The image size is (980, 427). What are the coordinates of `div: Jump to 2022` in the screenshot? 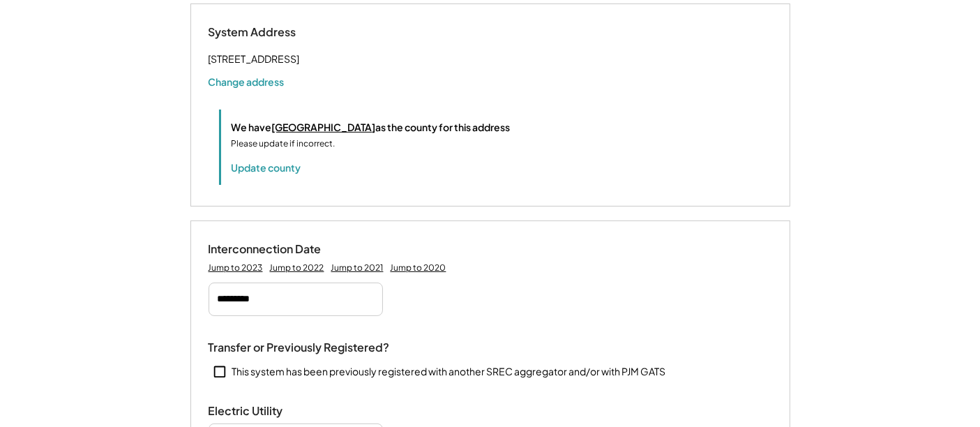 It's located at (297, 268).